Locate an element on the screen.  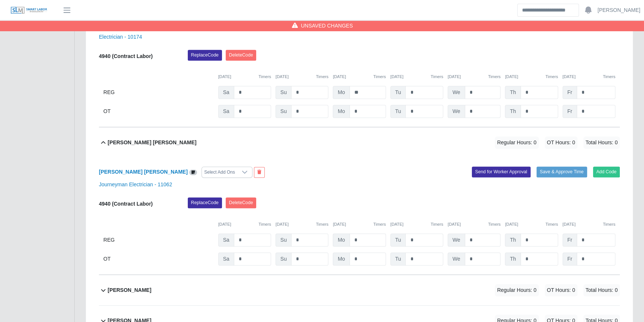
a: Electrician - 10174 is located at coordinates (120, 37).